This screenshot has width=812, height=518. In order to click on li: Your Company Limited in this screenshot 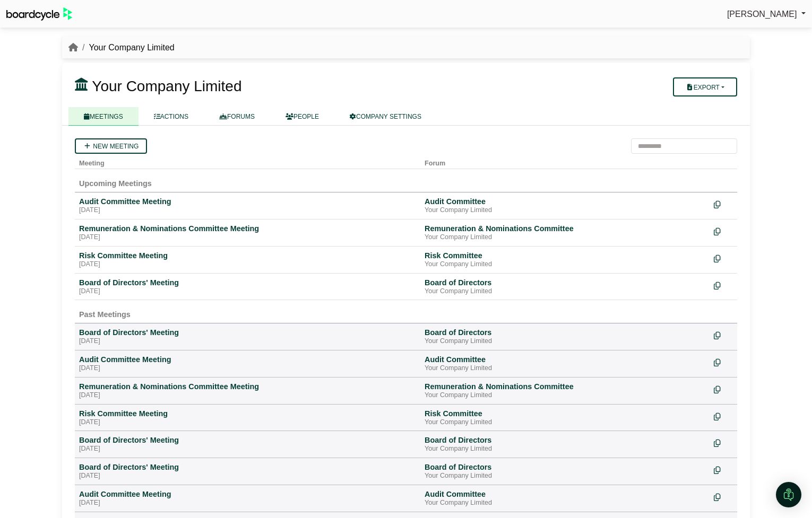, I will do `click(126, 48)`.